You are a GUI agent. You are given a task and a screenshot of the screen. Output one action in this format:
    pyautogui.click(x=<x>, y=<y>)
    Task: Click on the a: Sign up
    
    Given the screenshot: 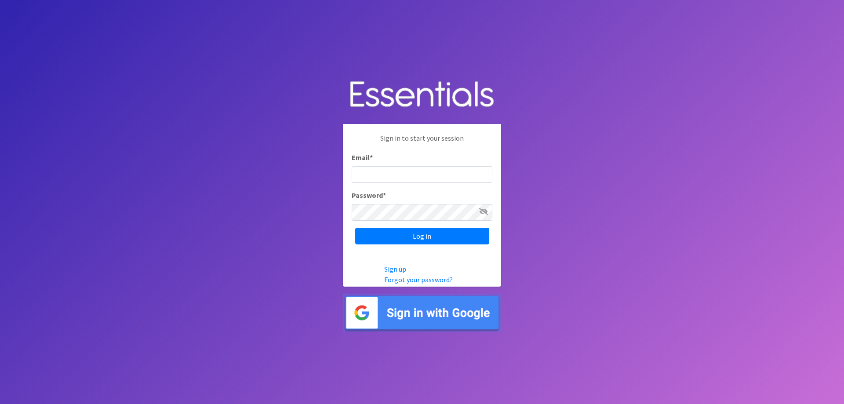 What is the action you would take?
    pyautogui.click(x=395, y=269)
    